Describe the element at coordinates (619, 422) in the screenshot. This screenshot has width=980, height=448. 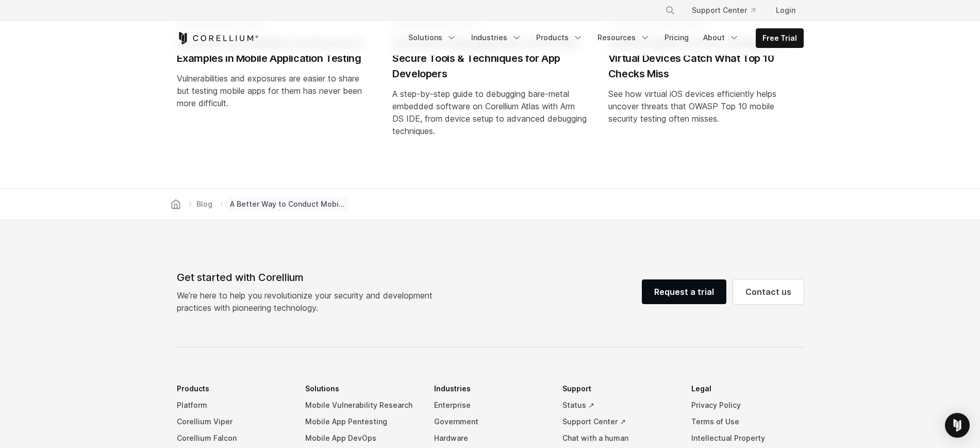
I see `a: Support Center ↗` at that location.